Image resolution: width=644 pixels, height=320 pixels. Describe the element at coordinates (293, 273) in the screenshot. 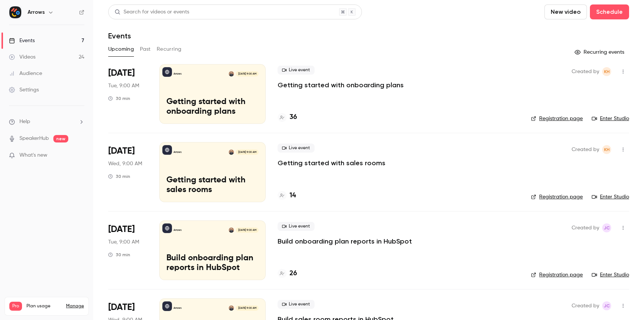

I see `h4: 26` at that location.